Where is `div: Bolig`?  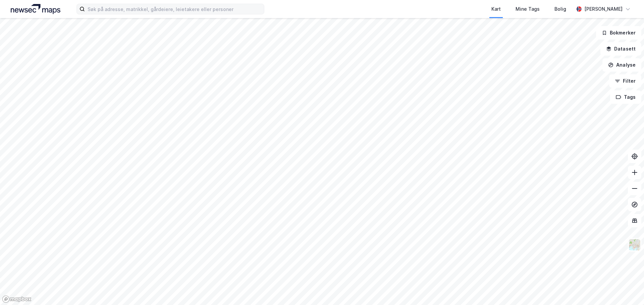 div: Bolig is located at coordinates (560, 9).